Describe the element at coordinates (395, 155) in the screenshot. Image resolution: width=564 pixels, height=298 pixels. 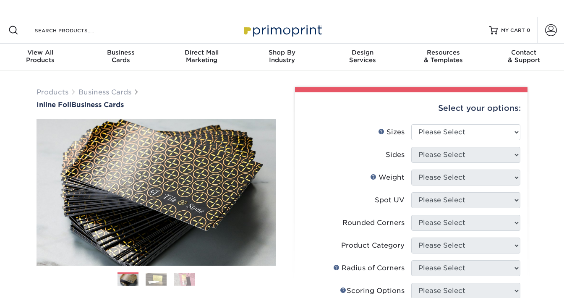
I see `div: Sides` at that location.